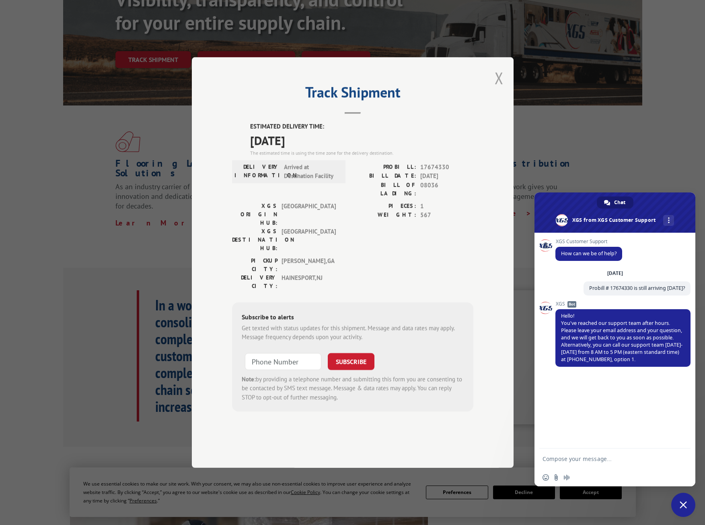 The image size is (705, 525). Describe the element at coordinates (353, 388) in the screenshot. I see `div: by providing a telephone number and submitting this form you are consenting to be contacted by SM...` at that location.